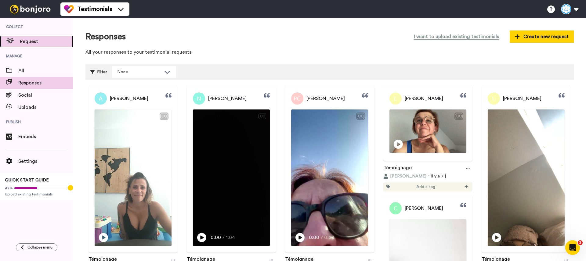 This screenshot has width=586, height=261. I want to click on a: Témoignage, so click(397, 169).